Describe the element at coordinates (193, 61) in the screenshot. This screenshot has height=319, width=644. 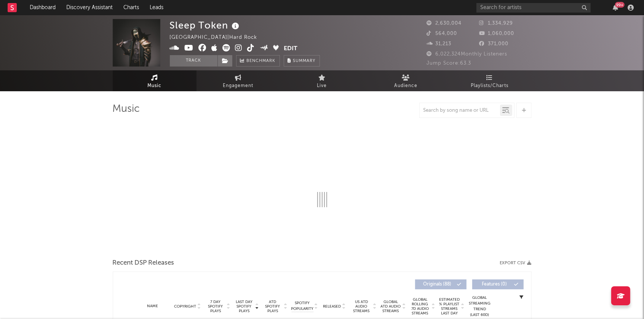
I see `button: Track` at that location.